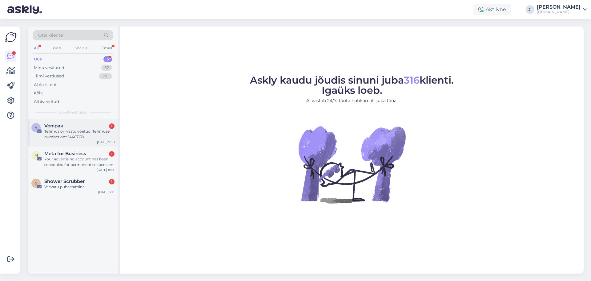 The image size is (591, 281). I want to click on span: Otsi kliente, so click(51, 35).